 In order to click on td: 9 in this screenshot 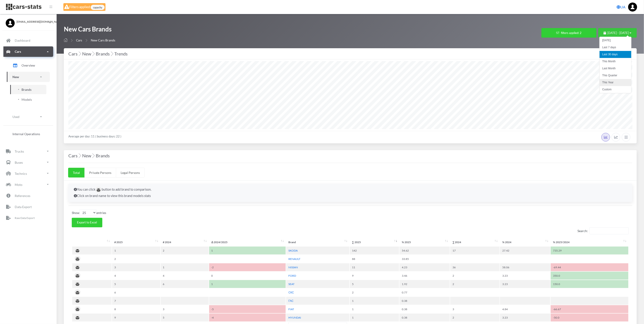, I will do `click(136, 318)`.